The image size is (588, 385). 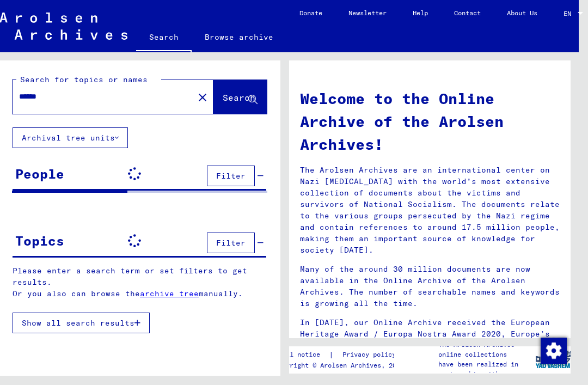 What do you see at coordinates (570, 14) in the screenshot?
I see `span: EN` at bounding box center [570, 14].